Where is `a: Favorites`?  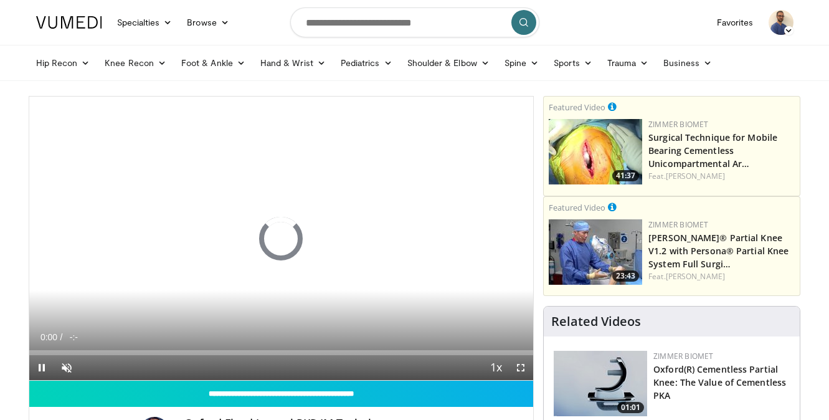 a: Favorites is located at coordinates (735, 22).